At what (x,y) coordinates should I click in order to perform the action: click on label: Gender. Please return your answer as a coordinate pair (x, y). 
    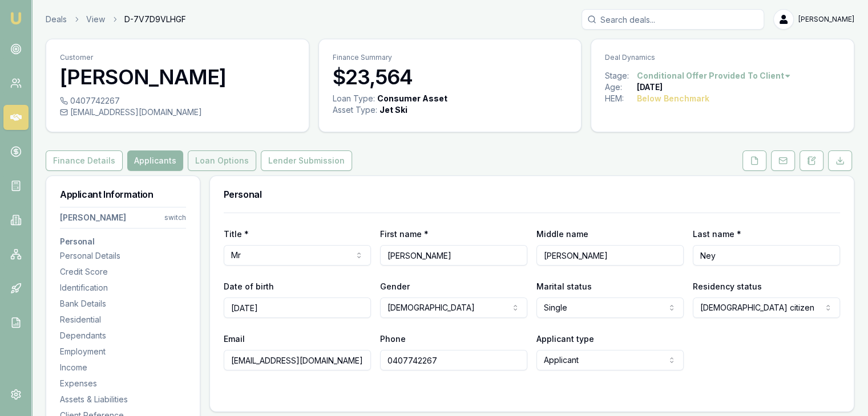
    Looking at the image, I should click on (395, 287).